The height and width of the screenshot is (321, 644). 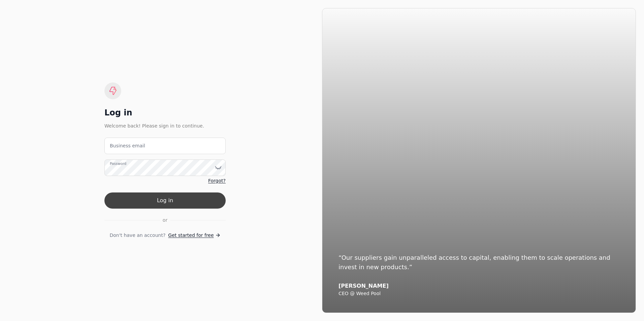 I want to click on span: or, so click(x=165, y=220).